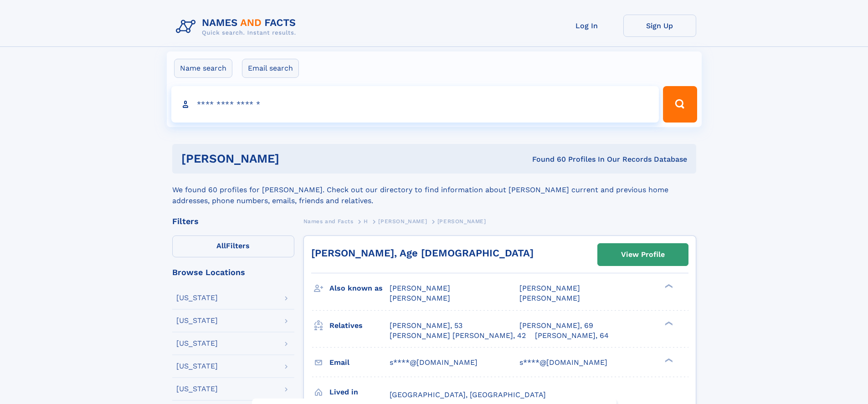 This screenshot has width=868, height=404. Describe the element at coordinates (221, 246) in the screenshot. I see `span: All` at that location.